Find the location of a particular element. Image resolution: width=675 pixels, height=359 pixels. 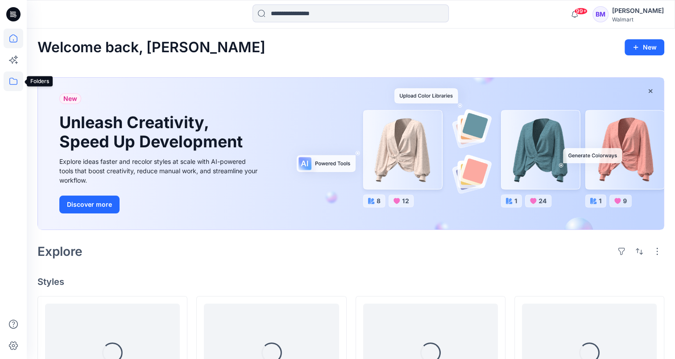

button: Discover more is located at coordinates (89, 204).